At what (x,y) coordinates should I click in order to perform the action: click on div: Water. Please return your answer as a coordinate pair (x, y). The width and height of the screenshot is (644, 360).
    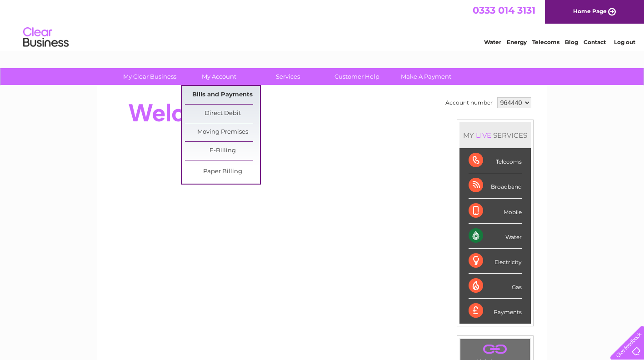
    Looking at the image, I should click on (495, 235).